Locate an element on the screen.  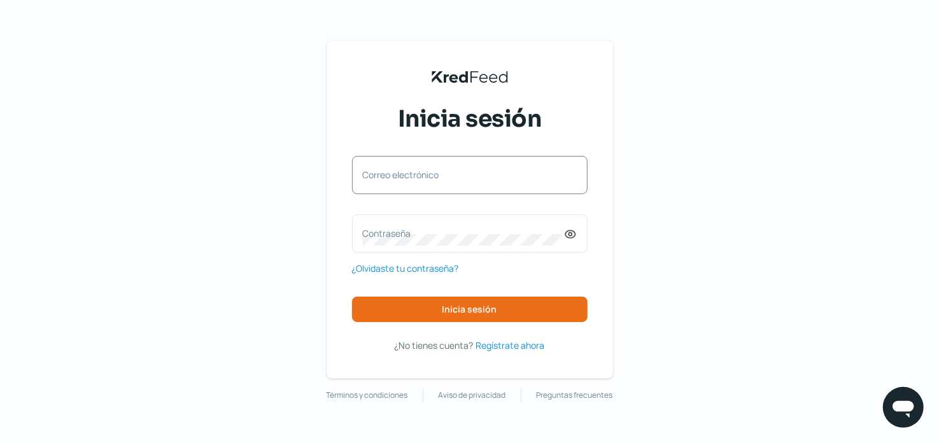
a: ¿Olvidaste tu contraseña? is located at coordinates (406, 268).